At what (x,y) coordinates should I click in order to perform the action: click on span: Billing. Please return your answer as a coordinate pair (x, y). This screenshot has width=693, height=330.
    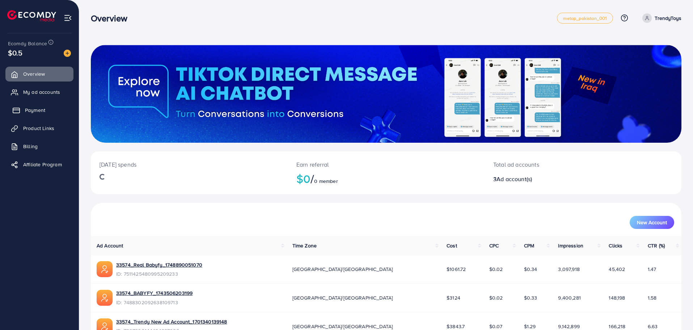
    Looking at the image, I should click on (30, 146).